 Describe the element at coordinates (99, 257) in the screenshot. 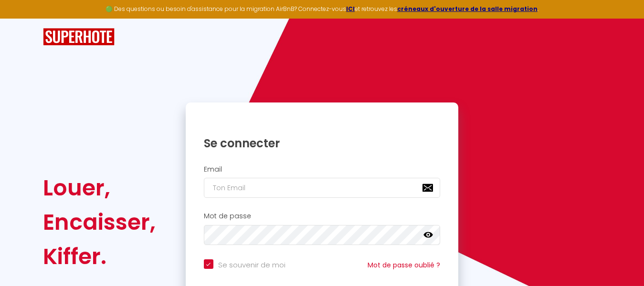

I see `div: Kiffer.` at that location.